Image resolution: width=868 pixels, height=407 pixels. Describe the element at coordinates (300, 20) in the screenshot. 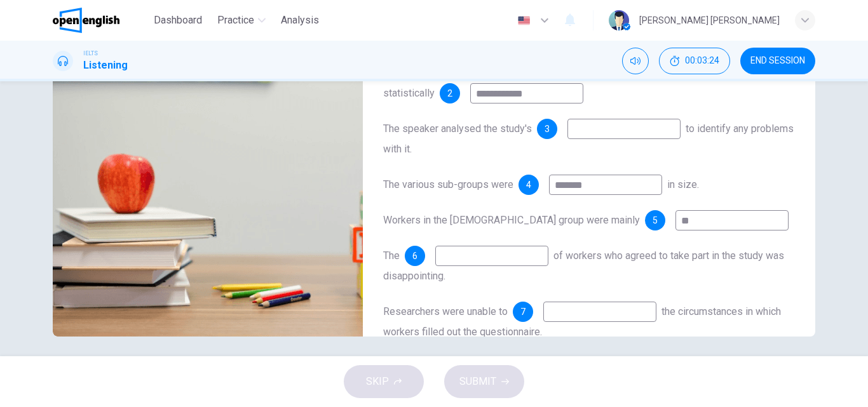

I see `button: Analysis` at that location.